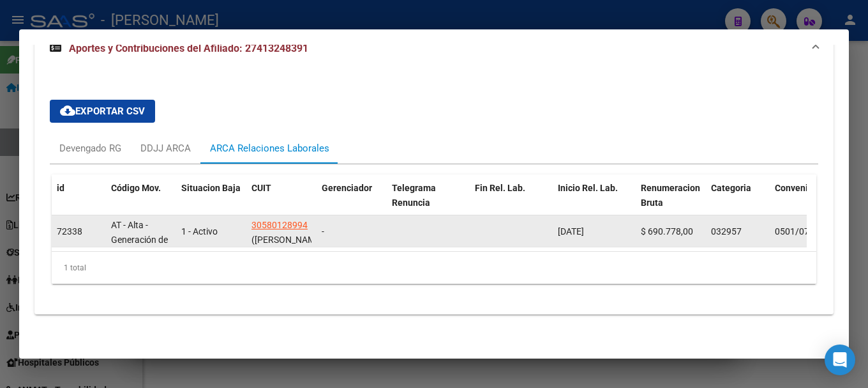 This screenshot has height=388, width=868. What do you see at coordinates (737, 203) in the screenshot?
I see `datatable-header-cell: Categoria` at bounding box center [737, 203].